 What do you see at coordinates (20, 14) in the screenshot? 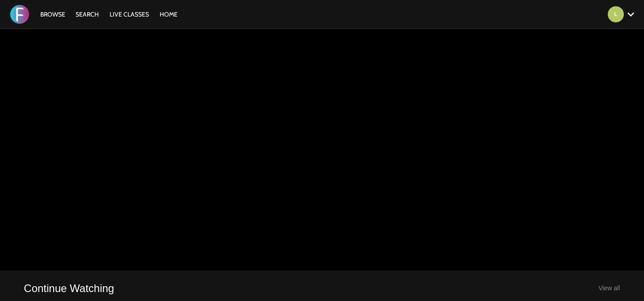
I see `img: FORMATION` at bounding box center [20, 14].